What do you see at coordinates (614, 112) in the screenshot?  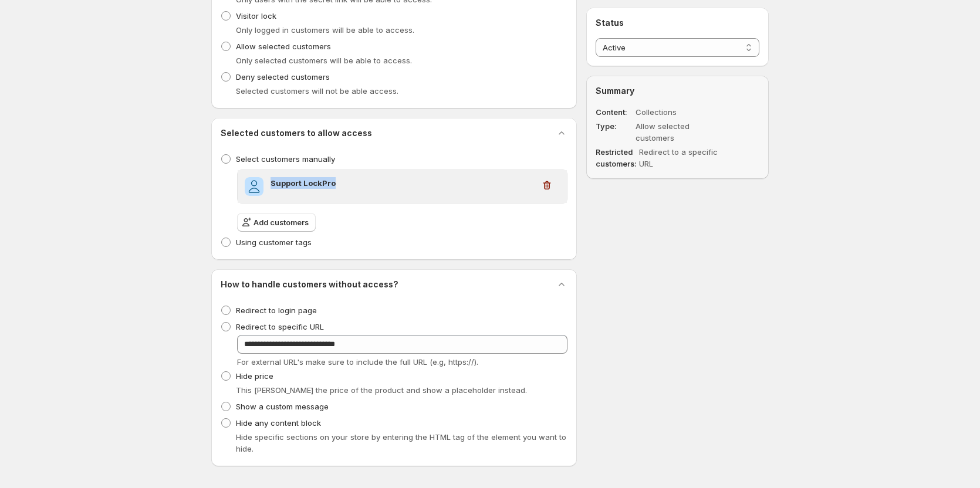 I see `dt: Content:` at bounding box center [614, 112].